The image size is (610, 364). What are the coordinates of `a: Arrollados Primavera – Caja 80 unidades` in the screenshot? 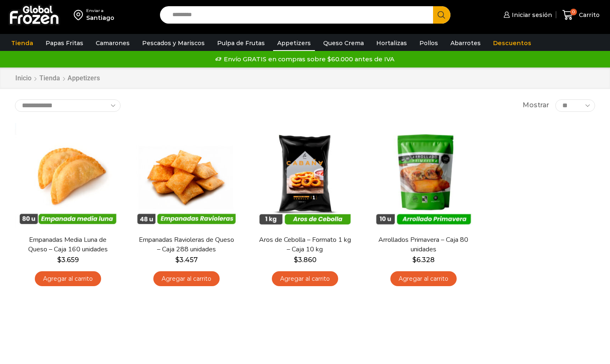 It's located at (424, 245).